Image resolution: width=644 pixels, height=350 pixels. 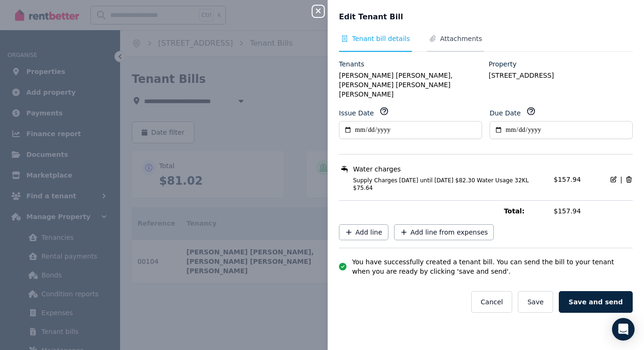 I want to click on button: Cancel, so click(x=492, y=302).